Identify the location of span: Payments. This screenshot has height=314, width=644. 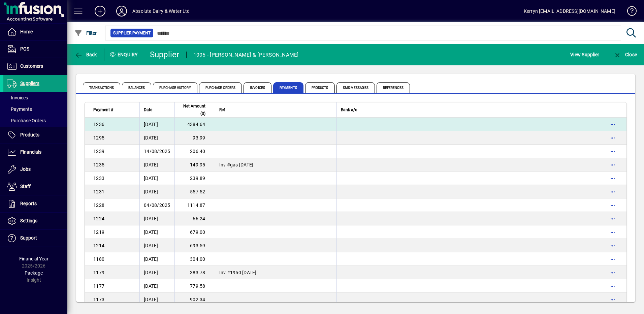
(19, 109).